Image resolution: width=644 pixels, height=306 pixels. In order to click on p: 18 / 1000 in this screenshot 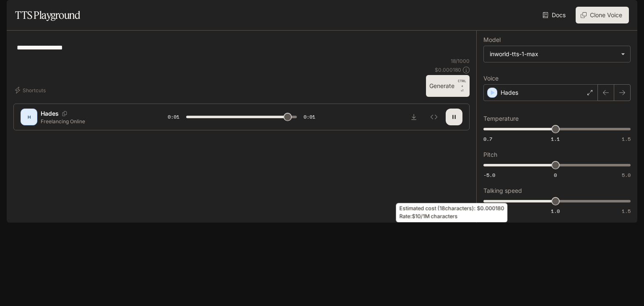, I will do `click(460, 61)`.